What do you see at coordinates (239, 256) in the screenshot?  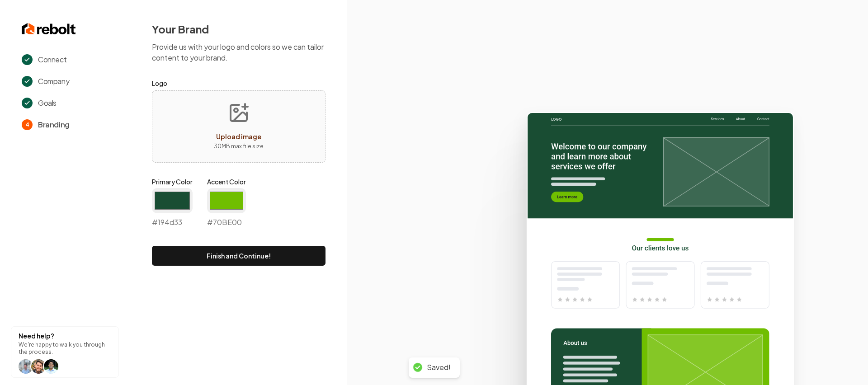 I see `button: Finish and Continue!` at bounding box center [239, 256].